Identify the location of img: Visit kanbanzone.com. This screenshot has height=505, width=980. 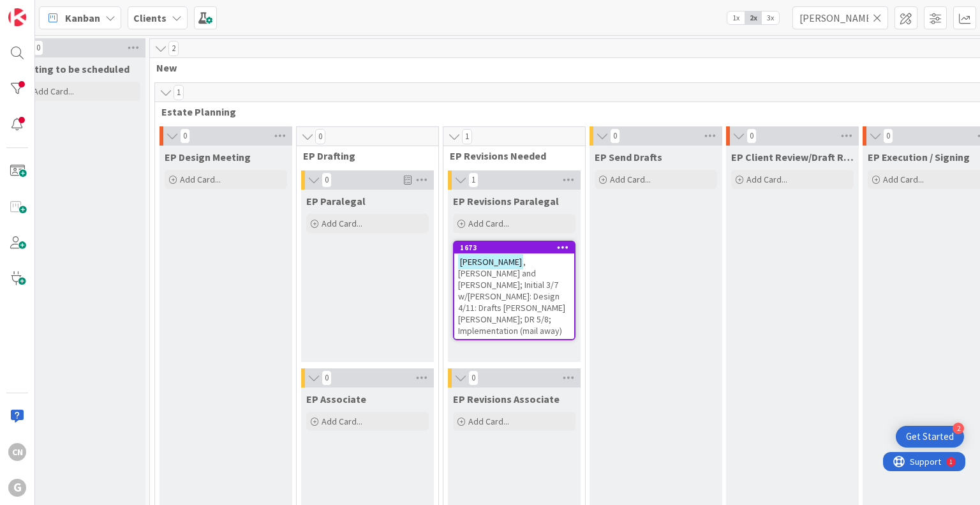
(17, 17).